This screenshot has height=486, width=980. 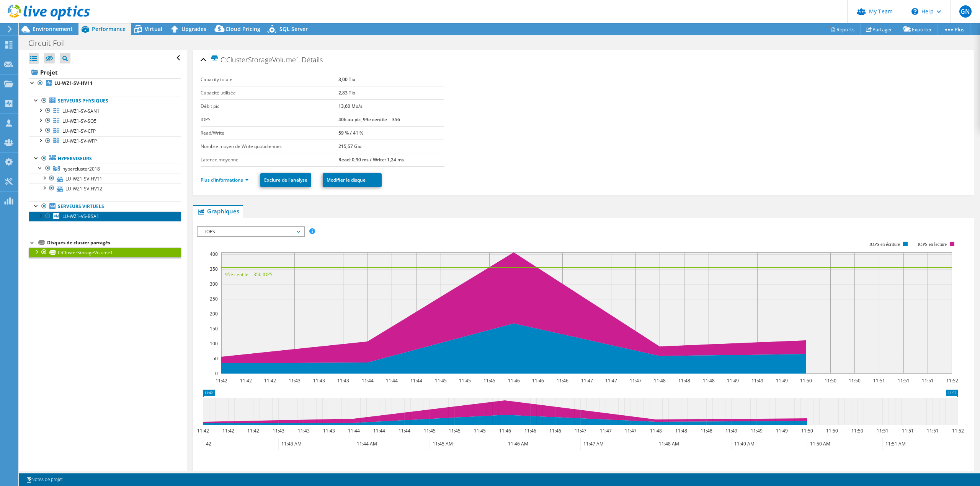 I want to click on text: 11:52, so click(x=952, y=381).